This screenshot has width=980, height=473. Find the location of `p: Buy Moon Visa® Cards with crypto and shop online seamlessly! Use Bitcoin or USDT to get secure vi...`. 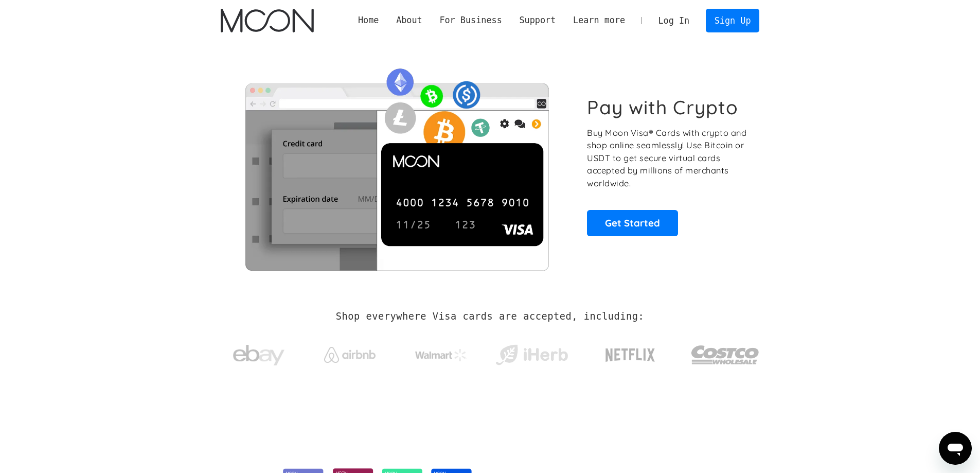

p: Buy Moon Visa® Cards with crypto and shop online seamlessly! Use Bitcoin or USDT to get secure vi... is located at coordinates (667, 158).